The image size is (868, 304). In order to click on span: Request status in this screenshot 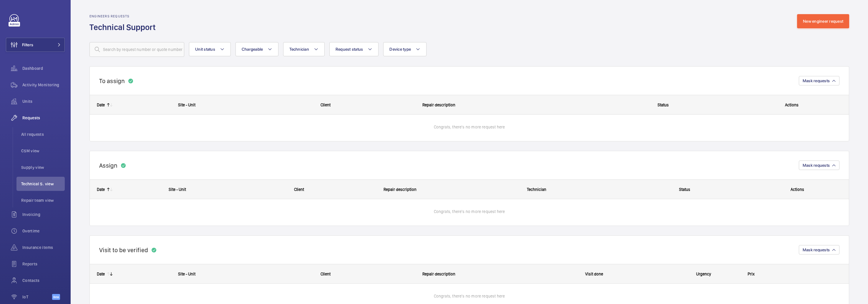, I will do `click(349, 49)`.